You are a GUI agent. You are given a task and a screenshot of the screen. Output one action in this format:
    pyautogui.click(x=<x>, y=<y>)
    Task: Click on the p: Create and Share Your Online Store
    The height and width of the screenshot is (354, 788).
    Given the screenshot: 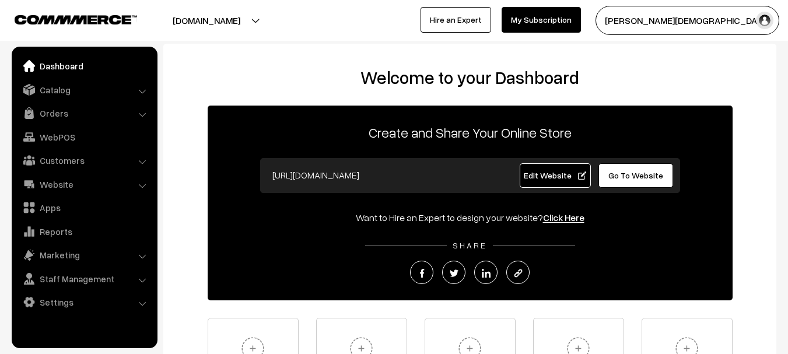 What is the action you would take?
    pyautogui.click(x=470, y=132)
    